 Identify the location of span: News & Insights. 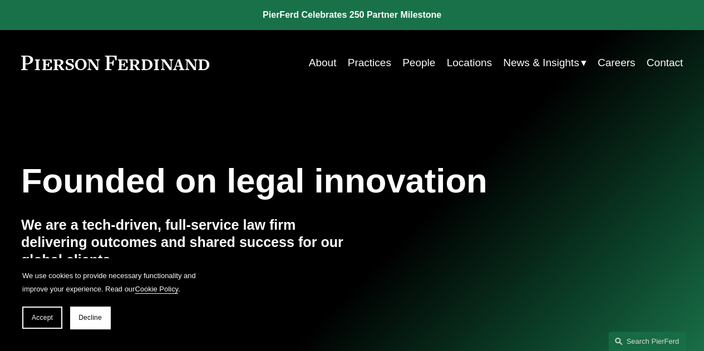
(541, 63).